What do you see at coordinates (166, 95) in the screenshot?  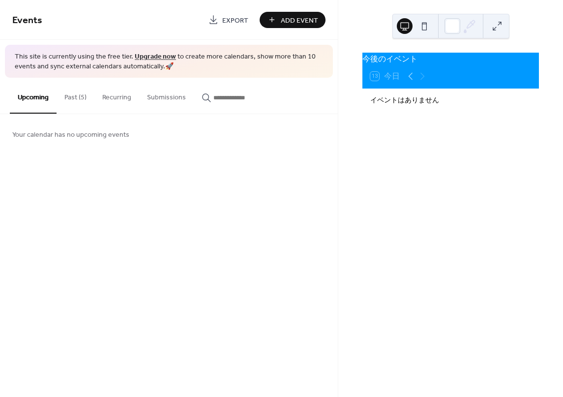 I see `button: Submissions` at bounding box center [166, 95].